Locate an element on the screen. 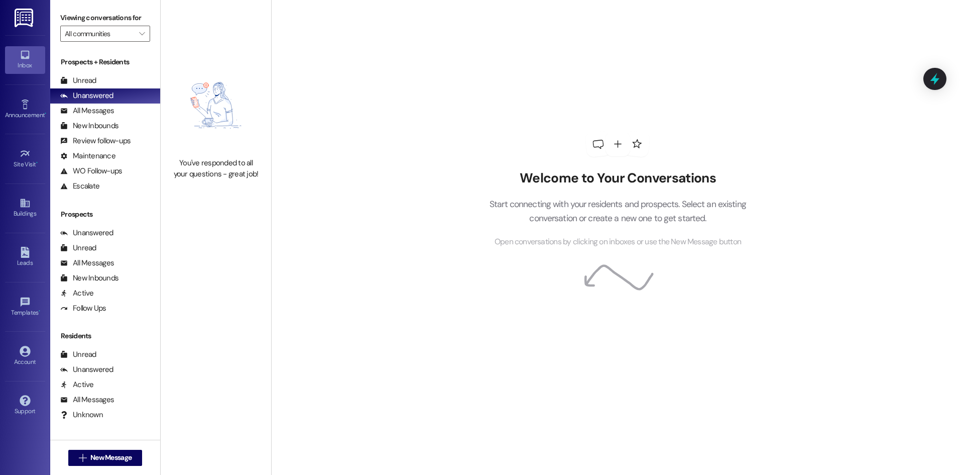 The image size is (964, 475). a: Leads is located at coordinates (25, 257).